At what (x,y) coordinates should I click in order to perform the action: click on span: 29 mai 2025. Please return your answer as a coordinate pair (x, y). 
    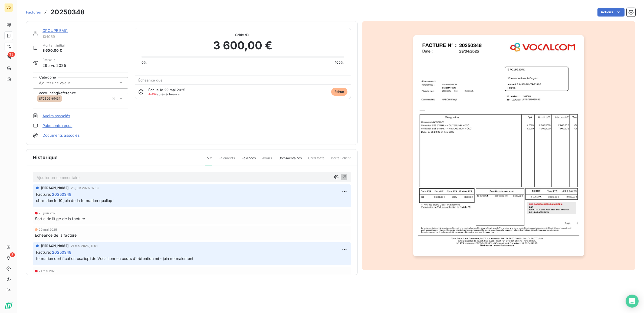
    Looking at the image, I should click on (48, 230).